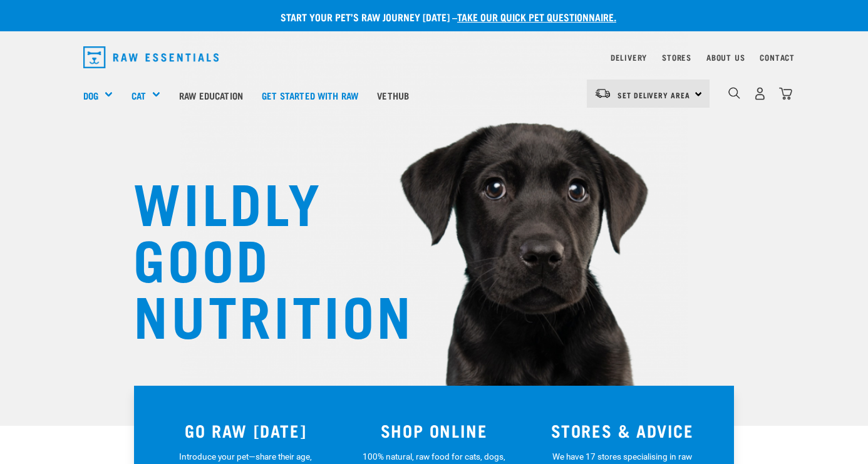 This screenshot has height=464, width=868. Describe the element at coordinates (310, 95) in the screenshot. I see `a: Get started with Raw` at that location.